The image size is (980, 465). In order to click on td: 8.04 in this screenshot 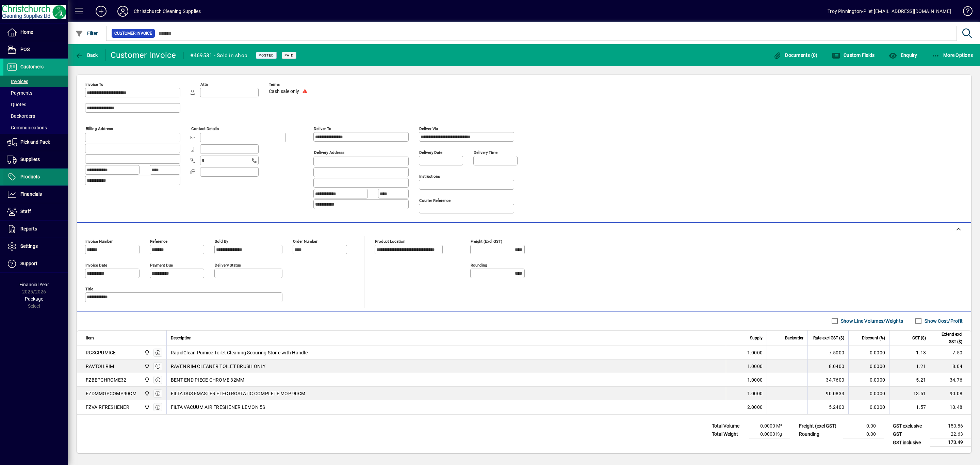, I will do `click(950, 367)`.